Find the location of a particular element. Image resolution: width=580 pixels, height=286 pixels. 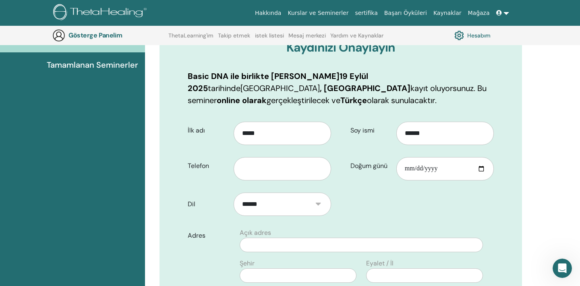

font: Hakkında is located at coordinates (268, 13).